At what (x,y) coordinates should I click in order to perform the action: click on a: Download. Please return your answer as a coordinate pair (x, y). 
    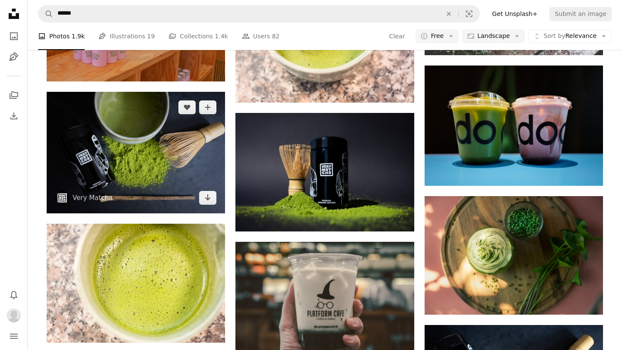
    Looking at the image, I should click on (208, 198).